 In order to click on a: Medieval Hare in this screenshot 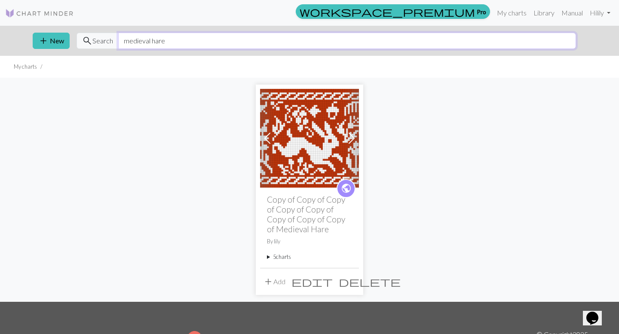, I will do `click(310, 137)`.